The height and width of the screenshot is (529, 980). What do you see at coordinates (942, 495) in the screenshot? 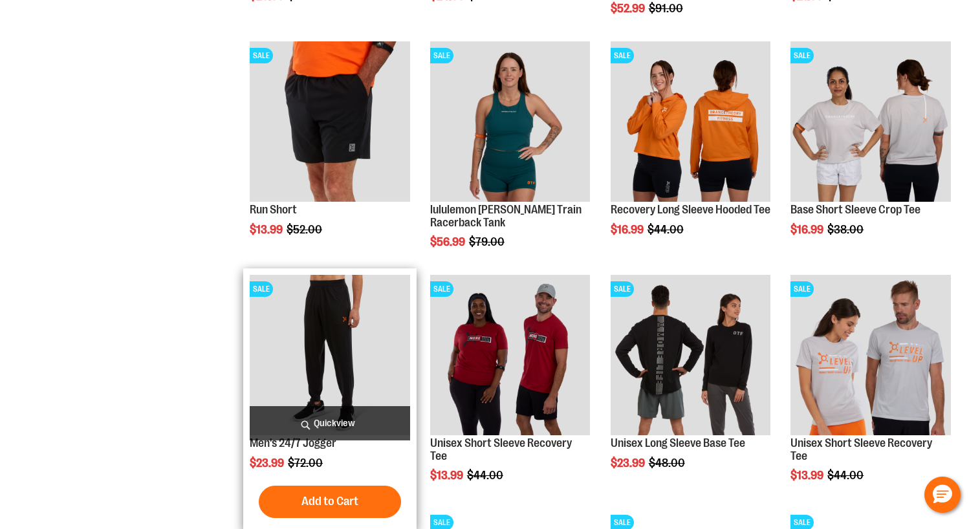
I see `button: Hello, have a question? Let’s chat.` at bounding box center [942, 495].